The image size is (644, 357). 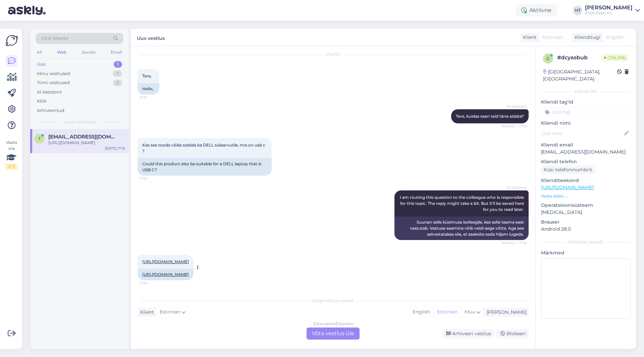 What do you see at coordinates (586, 253) in the screenshot?
I see `p: Märkmed` at bounding box center [586, 253].